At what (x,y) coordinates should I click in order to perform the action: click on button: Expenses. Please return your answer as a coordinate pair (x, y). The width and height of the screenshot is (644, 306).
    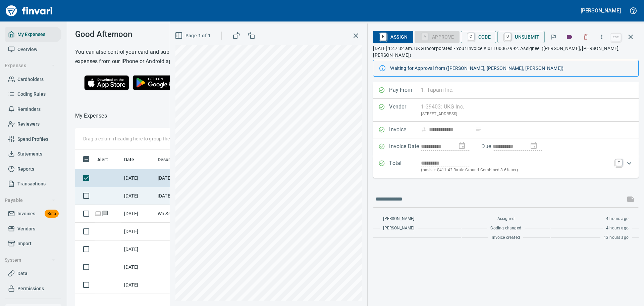
    Looking at the image, I should click on (30, 65).